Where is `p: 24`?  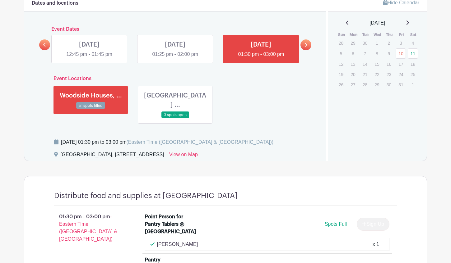 p: 24 is located at coordinates (400, 74).